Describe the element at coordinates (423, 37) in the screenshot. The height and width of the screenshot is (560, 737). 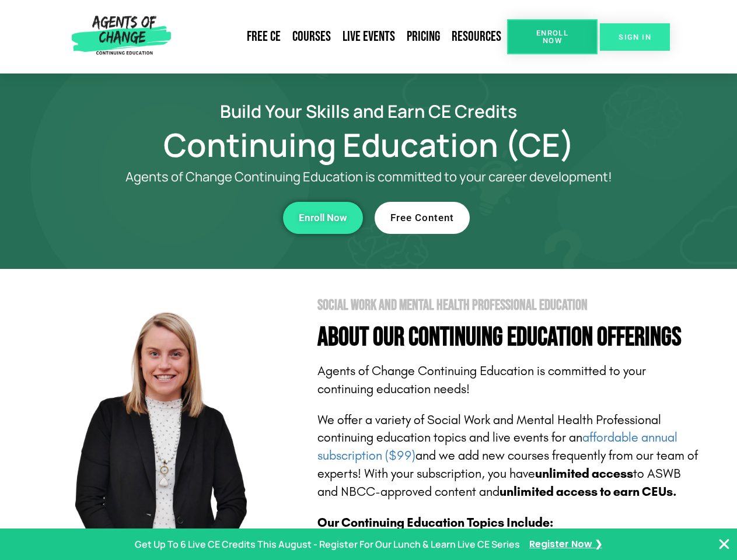
I see `a: Pricing` at that location.